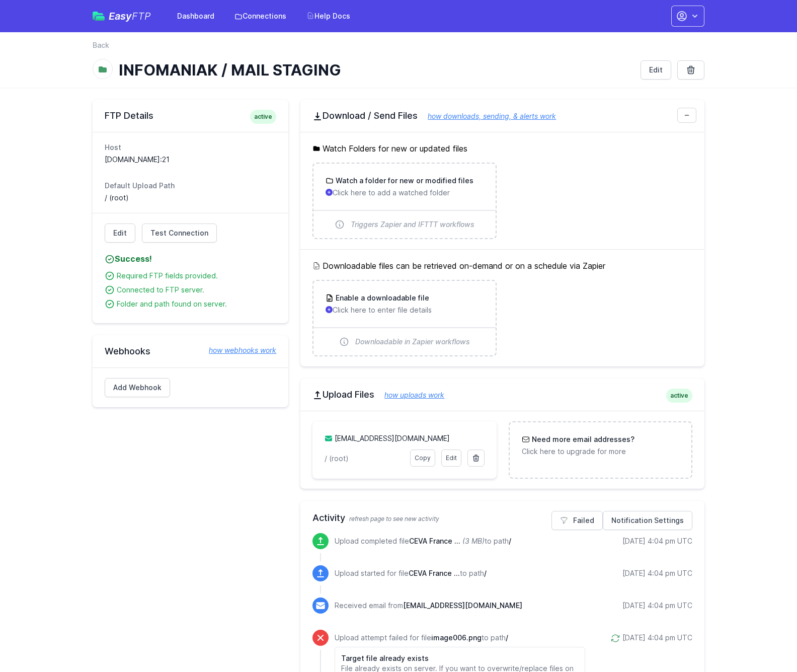  I want to click on p: Received email from, so click(428, 605).